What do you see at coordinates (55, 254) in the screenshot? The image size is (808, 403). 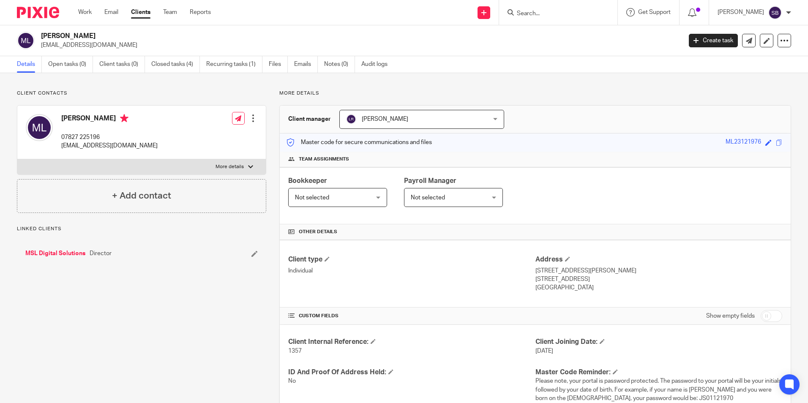 I see `a: MSL Digital Solutions` at bounding box center [55, 254].